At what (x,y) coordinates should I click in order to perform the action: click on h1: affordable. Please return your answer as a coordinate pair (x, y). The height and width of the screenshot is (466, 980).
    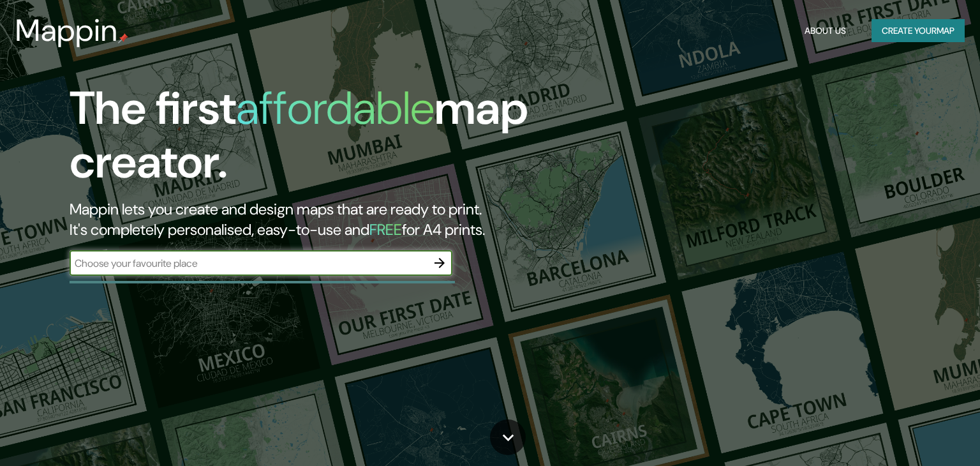
    Looking at the image, I should click on (335, 108).